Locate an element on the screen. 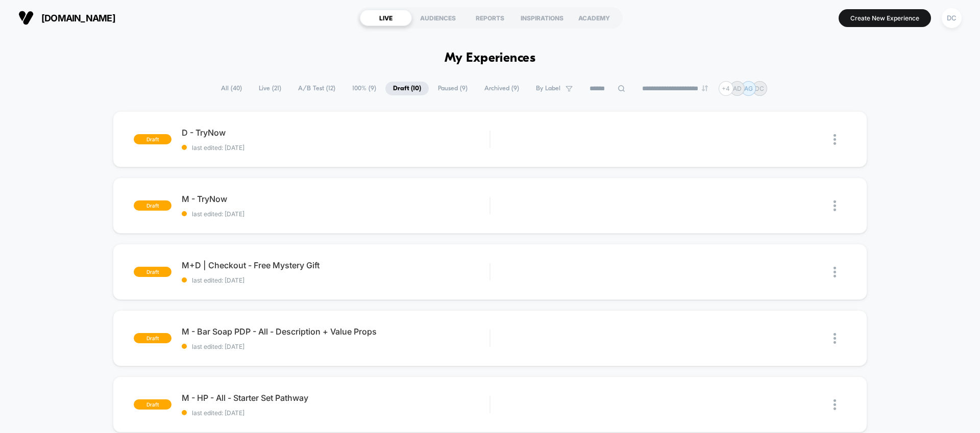 This screenshot has width=980, height=433. span: M+D | Checkout - Free Mystery Gift is located at coordinates (336, 266).